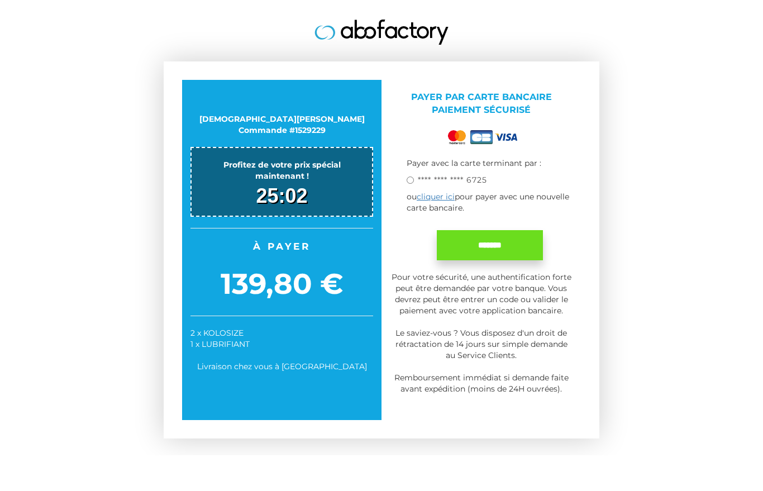  What do you see at coordinates (281, 195) in the screenshot?
I see `div: 25:02` at bounding box center [281, 195].